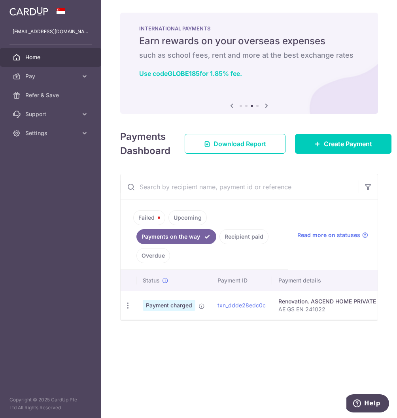  Describe the element at coordinates (51, 95) in the screenshot. I see `span: Refer & Save` at that location.